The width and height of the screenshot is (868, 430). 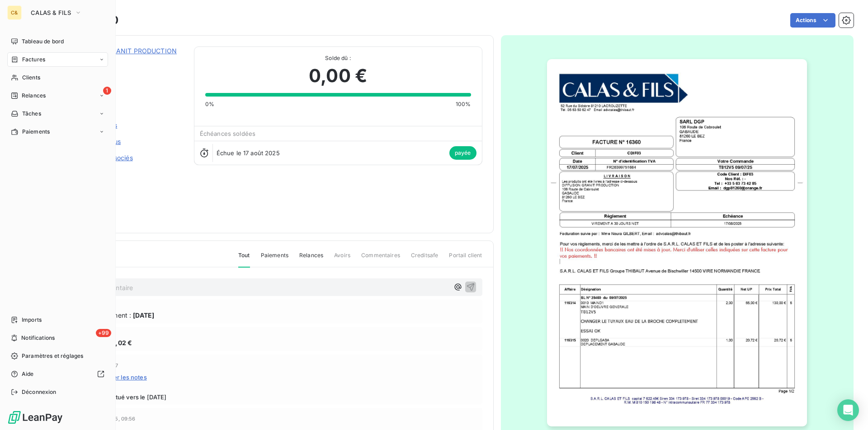 What do you see at coordinates (38, 338) in the screenshot?
I see `span: Notifications` at bounding box center [38, 338].